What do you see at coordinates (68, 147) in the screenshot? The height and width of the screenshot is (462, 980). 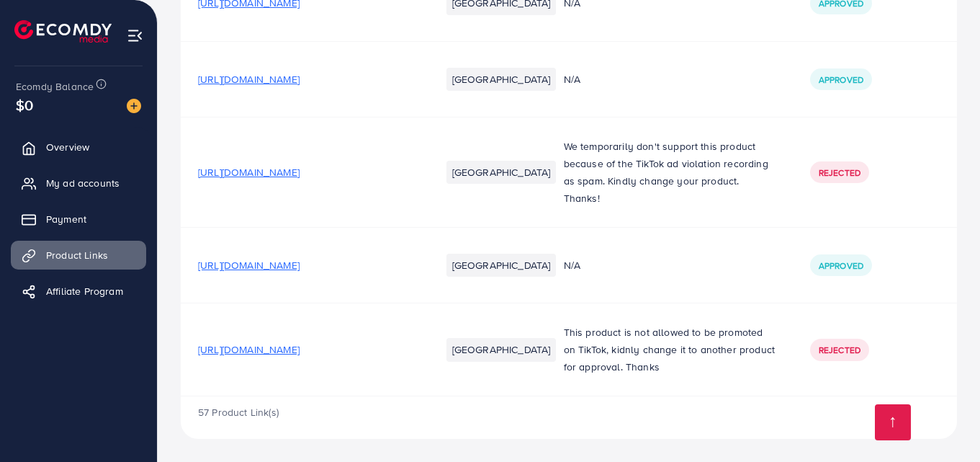 I see `span: Overview` at bounding box center [68, 147].